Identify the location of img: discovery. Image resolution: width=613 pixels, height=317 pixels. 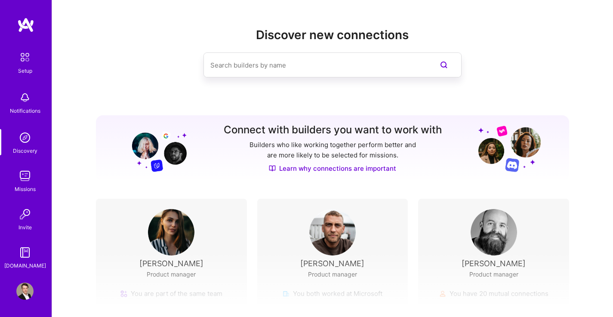
(25, 138).